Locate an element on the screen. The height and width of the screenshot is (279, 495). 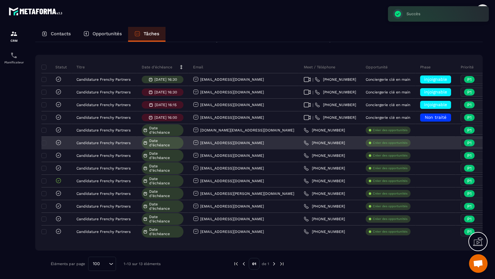
p: 1-13 sur 13 éléments is located at coordinates (142, 264).